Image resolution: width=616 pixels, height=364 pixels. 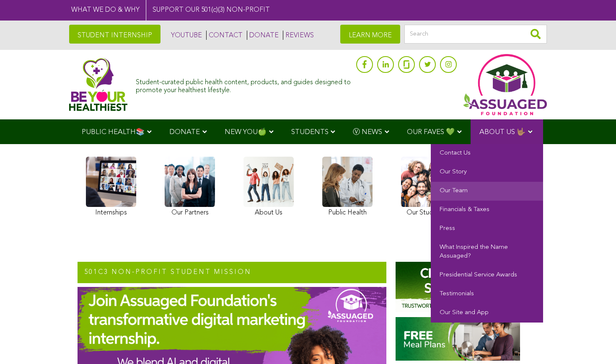 I want to click on img: Assuaged-Foundation-Student-Internship-Opportunity-Reviews-Mission-GIPHY-2, so click(x=457, y=287).